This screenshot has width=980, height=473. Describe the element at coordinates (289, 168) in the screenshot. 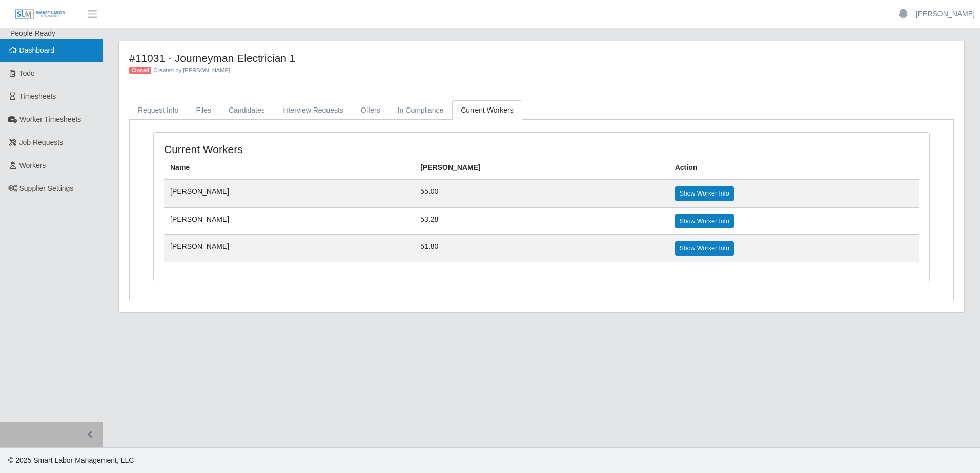

I see `th: Name` at that location.